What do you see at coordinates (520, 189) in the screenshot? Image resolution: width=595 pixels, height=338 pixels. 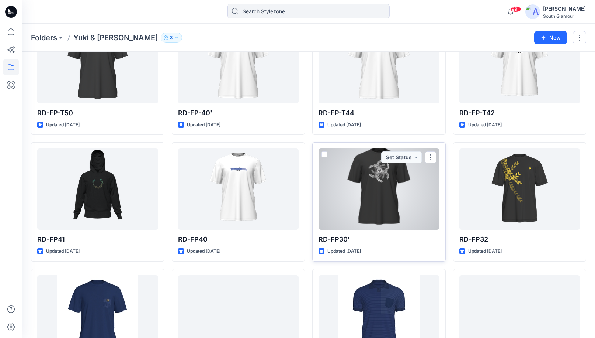 I see `a: RD-FP32` at bounding box center [520, 189].